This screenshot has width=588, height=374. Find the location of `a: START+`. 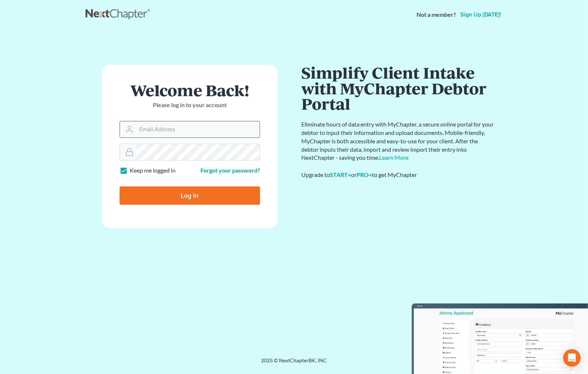

a: START+ is located at coordinates (340, 175).